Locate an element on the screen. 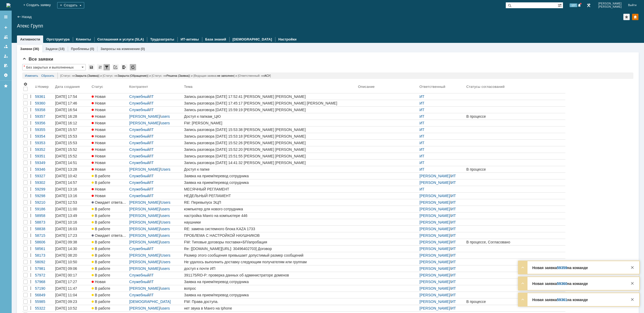 The height and width of the screenshot is (313, 644). div: Доступ к папке is located at coordinates (270, 170).